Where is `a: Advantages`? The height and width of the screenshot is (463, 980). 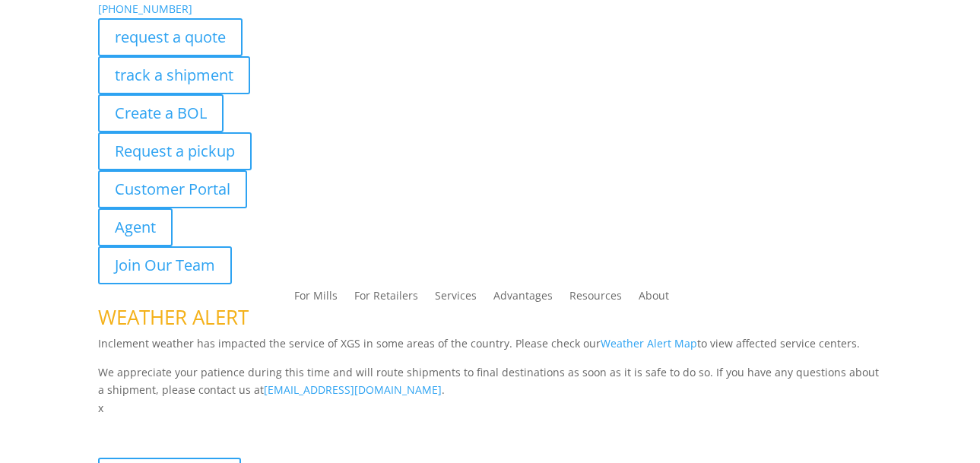 a: Advantages is located at coordinates (523, 299).